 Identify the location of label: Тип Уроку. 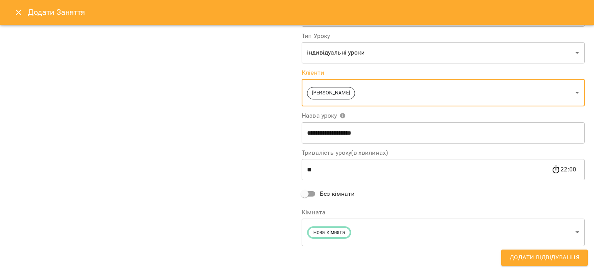
(443, 36).